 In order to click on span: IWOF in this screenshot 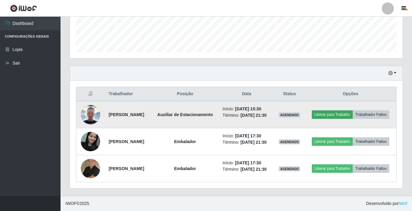, I will do `click(71, 203)`.